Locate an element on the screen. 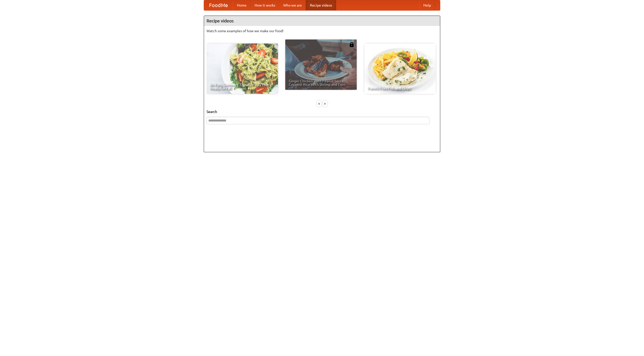 This screenshot has height=356, width=644. p: Watch some examples of how we make our food! is located at coordinates (322, 31).